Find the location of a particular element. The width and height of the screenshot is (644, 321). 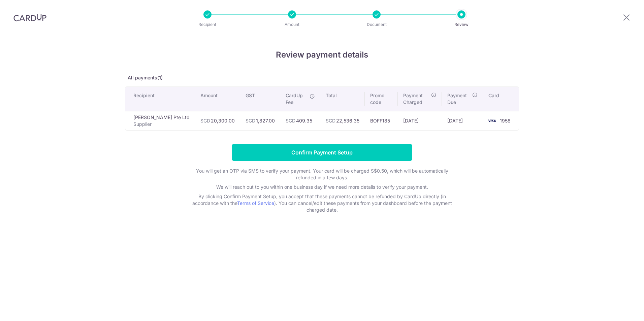

td: 20,300.00 is located at coordinates (218, 121).